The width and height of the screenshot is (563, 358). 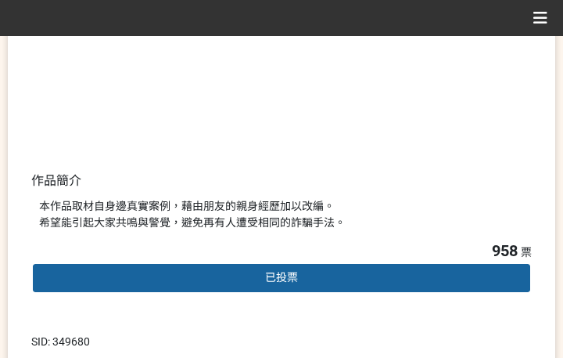 What do you see at coordinates (527, 252) in the screenshot?
I see `span: 票` at bounding box center [527, 252].